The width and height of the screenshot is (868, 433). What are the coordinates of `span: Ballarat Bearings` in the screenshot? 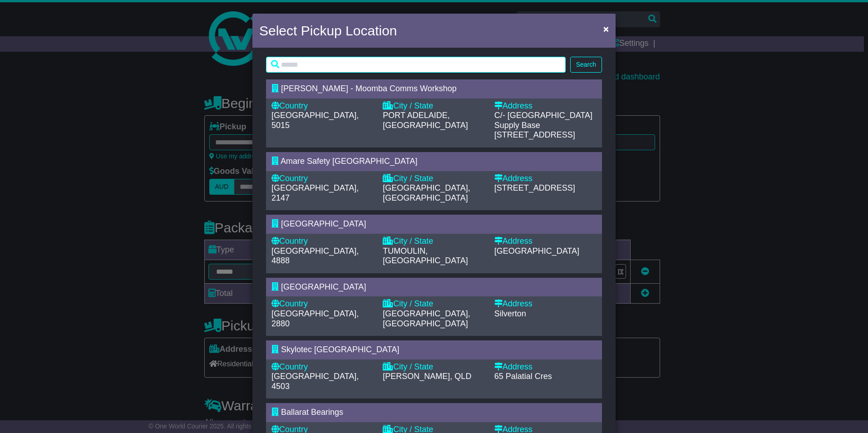 It's located at (312, 413).